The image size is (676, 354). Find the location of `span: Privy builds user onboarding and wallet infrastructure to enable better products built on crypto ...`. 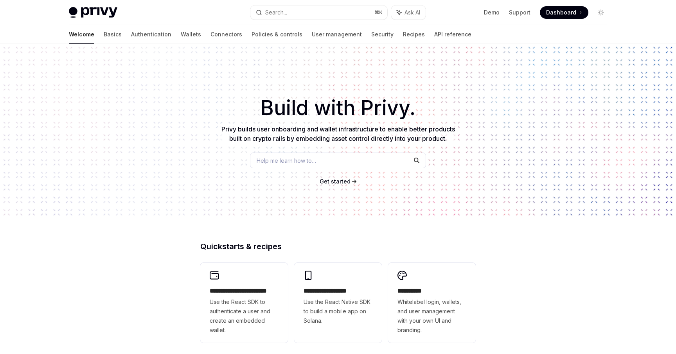

span: Privy builds user onboarding and wallet infrastructure to enable better products built on crypto ... is located at coordinates (338, 134).